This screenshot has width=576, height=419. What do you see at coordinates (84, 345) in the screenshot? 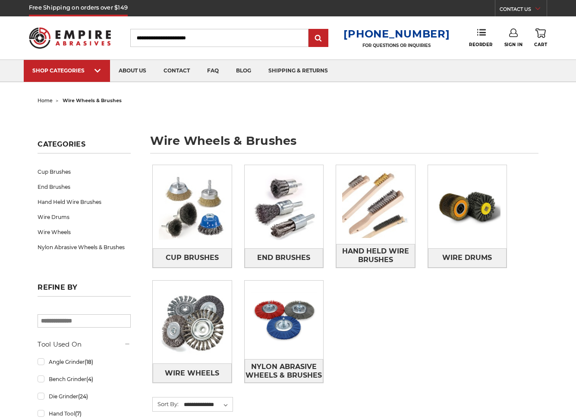
I see `h5: Tool Used On` at bounding box center [84, 345].